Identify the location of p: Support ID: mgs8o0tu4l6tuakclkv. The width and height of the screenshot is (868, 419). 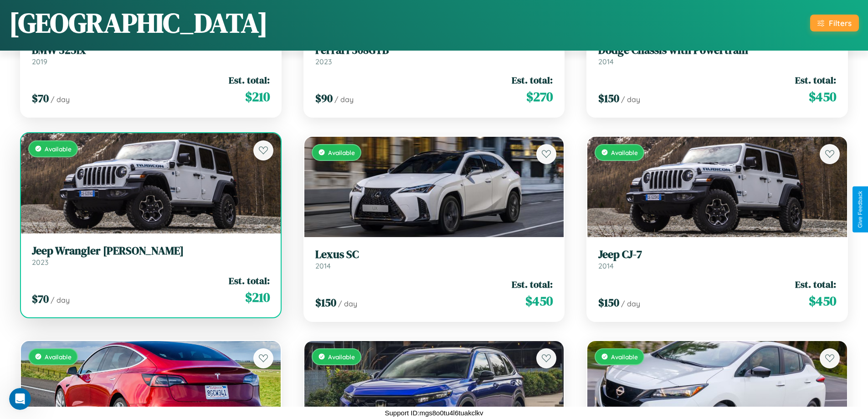
(434, 412).